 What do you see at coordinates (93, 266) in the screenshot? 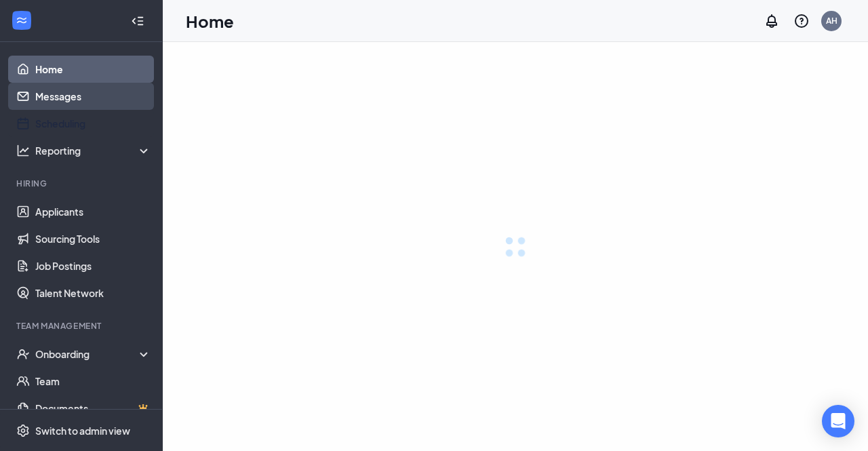
I see `a: Job Postings` at bounding box center [93, 266].